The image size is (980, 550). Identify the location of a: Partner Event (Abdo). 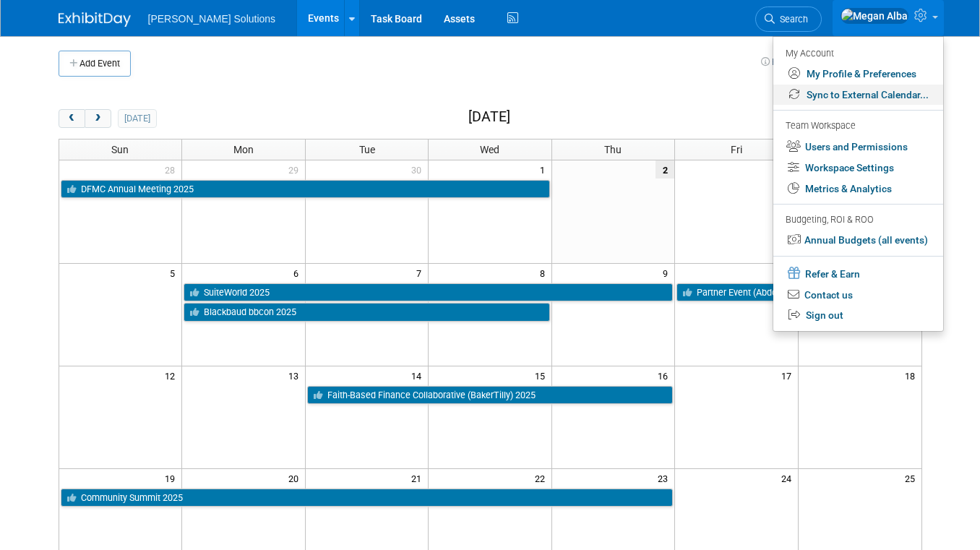
(736, 293).